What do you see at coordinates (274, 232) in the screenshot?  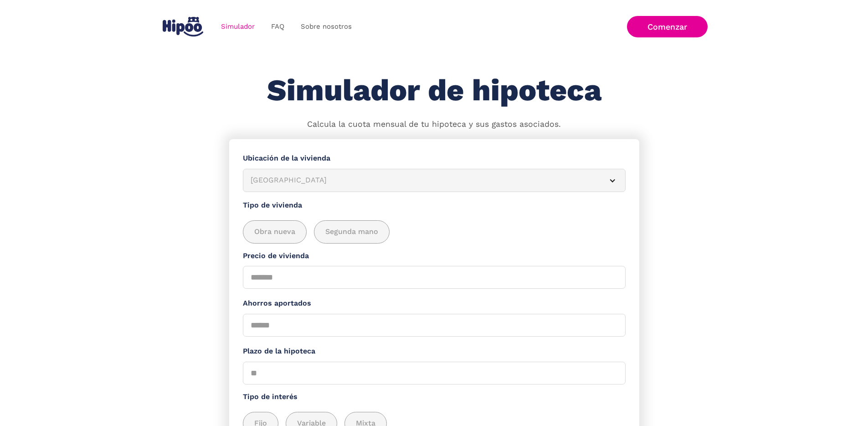 I see `span: Obra nueva` at bounding box center [274, 232].